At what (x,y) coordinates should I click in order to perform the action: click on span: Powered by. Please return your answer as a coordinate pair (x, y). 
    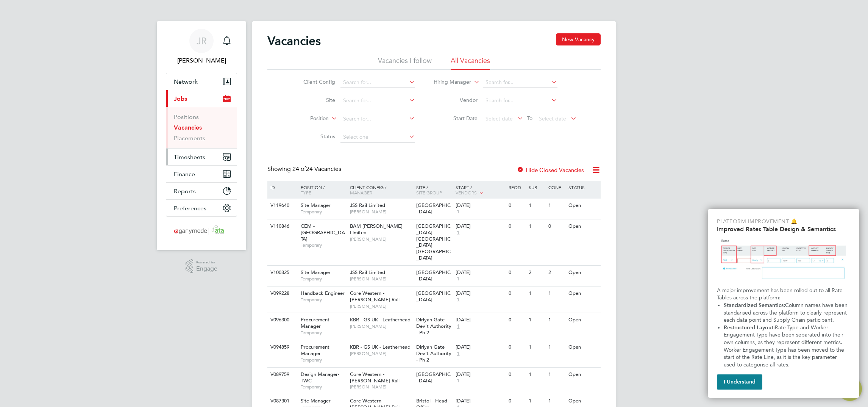
    Looking at the image, I should click on (207, 262).